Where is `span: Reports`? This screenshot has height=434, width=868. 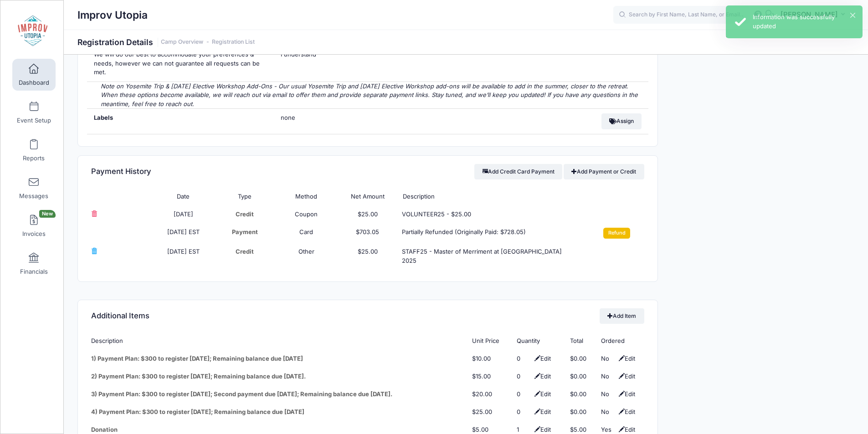
span: Reports is located at coordinates (34, 158).